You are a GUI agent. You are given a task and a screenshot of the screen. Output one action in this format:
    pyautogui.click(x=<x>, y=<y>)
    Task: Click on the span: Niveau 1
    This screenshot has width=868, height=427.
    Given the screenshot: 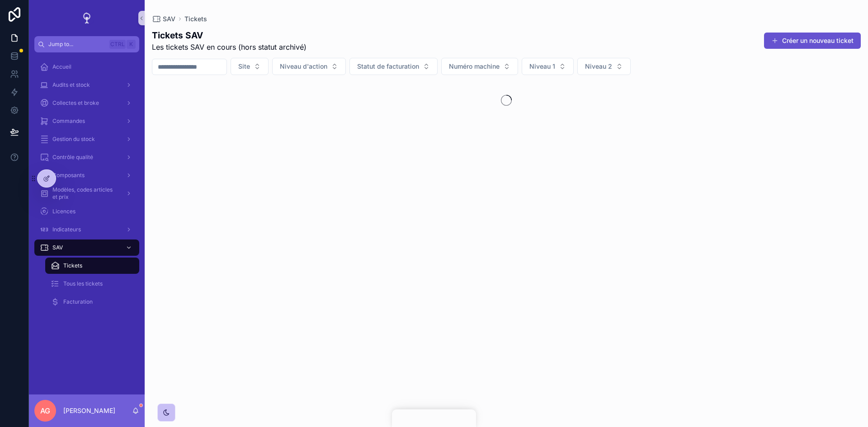 What is the action you would take?
    pyautogui.click(x=542, y=66)
    